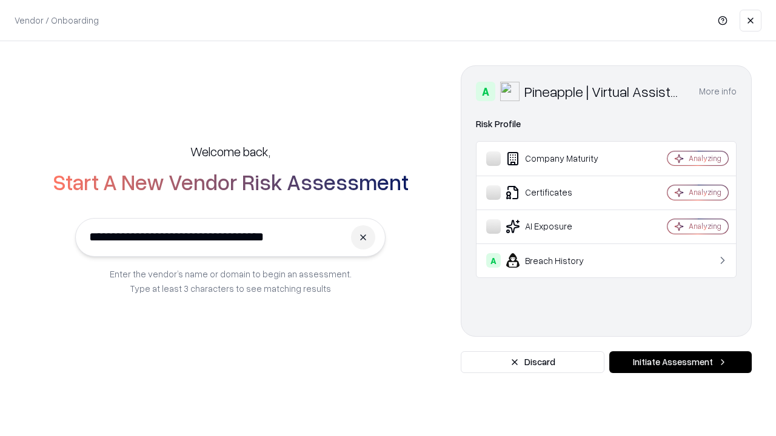 This screenshot has height=436, width=776. I want to click on button: Discard, so click(532, 362).